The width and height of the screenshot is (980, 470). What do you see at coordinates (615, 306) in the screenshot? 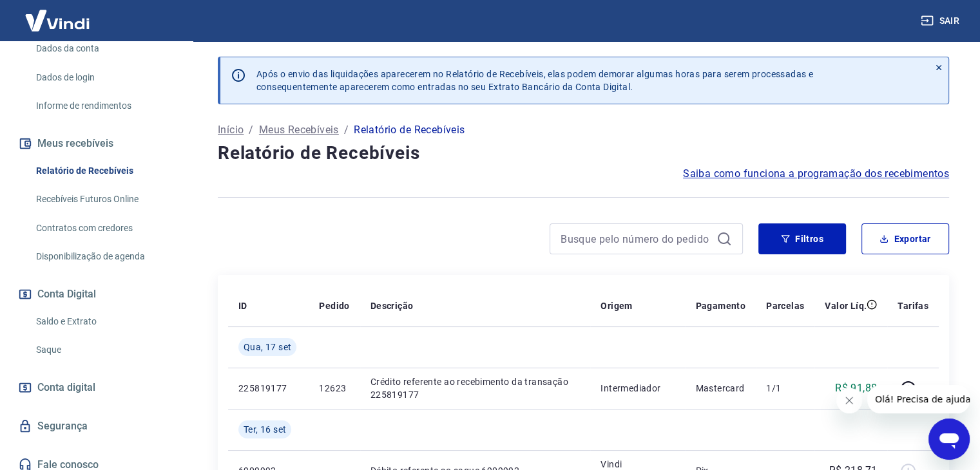
I see `p: Origem` at bounding box center [615, 306].